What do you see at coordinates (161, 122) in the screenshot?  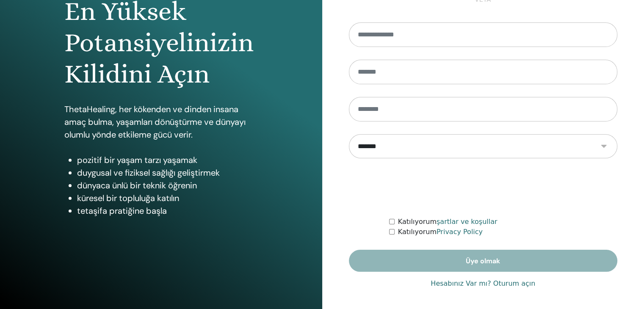 I see `p: ThetaHealing, her kökenden ve dinden insana amaç bulma, yaşamları dönüştürme ve dünyayı olumlu yö...` at bounding box center [161, 122].